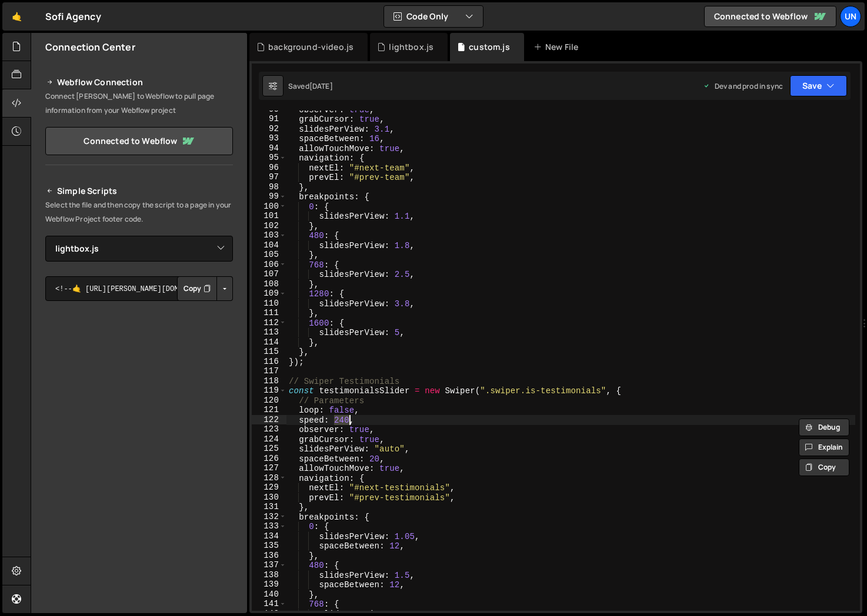 Image resolution: width=867 pixels, height=616 pixels. What do you see at coordinates (269, 381) in the screenshot?
I see `div: 118` at bounding box center [269, 381].